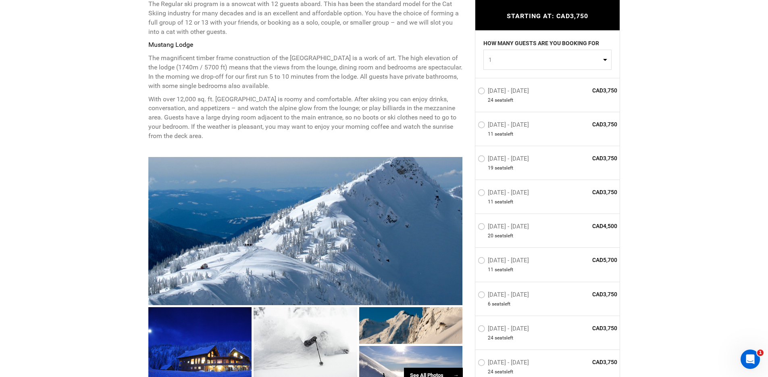 Image resolution: width=768 pixels, height=377 pixels. What do you see at coordinates (547, 59) in the screenshot?
I see `button: 1` at bounding box center [547, 59].